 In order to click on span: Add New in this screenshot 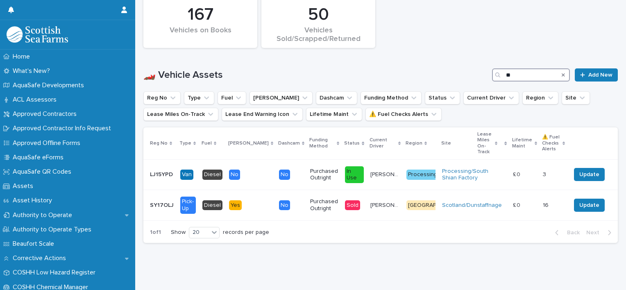, I will do `click(600, 75)`.